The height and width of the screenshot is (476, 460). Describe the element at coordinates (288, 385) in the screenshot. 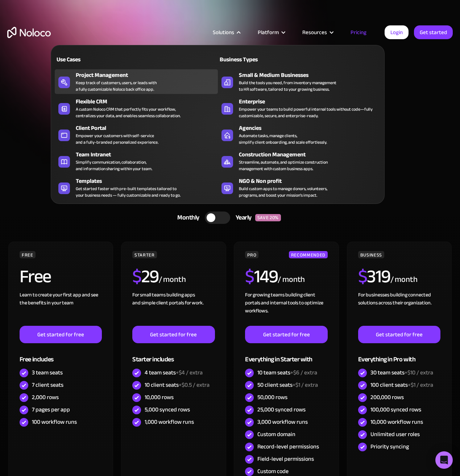

I see `div: 50 client seats` at that location.